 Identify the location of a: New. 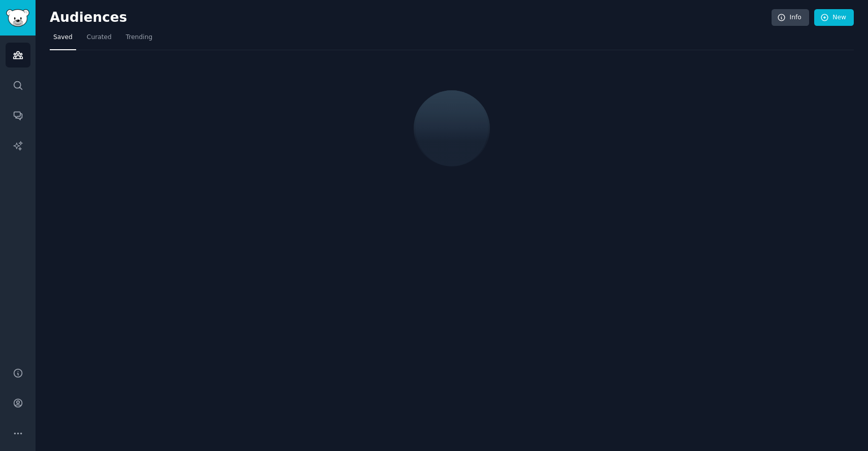
(834, 17).